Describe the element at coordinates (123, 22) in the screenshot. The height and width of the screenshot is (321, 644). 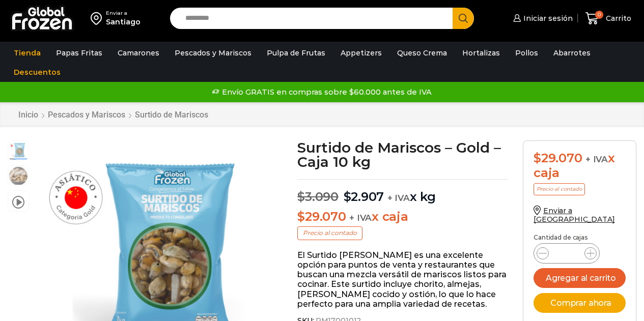
I see `div: Santiago` at that location.